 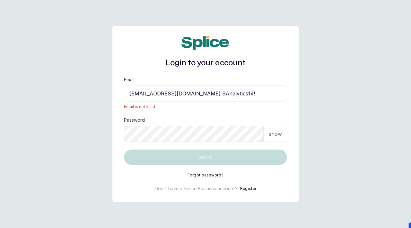 I want to click on button: Forgot password?, so click(x=205, y=175).